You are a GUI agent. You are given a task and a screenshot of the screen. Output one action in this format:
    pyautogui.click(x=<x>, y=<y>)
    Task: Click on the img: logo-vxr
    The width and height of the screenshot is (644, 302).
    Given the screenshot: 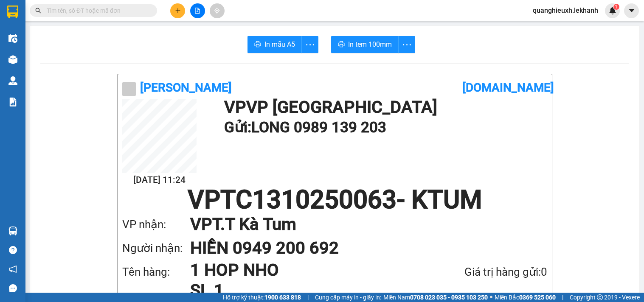 What is the action you would take?
    pyautogui.click(x=13, y=12)
    